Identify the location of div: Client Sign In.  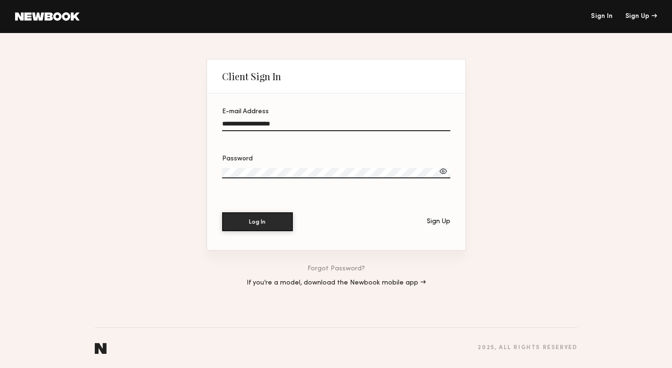
(251, 76).